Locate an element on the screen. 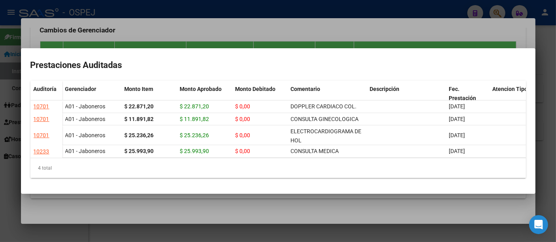 Image resolution: width=556 pixels, height=242 pixels. strong: $ 11.891,82 is located at coordinates (139, 119).